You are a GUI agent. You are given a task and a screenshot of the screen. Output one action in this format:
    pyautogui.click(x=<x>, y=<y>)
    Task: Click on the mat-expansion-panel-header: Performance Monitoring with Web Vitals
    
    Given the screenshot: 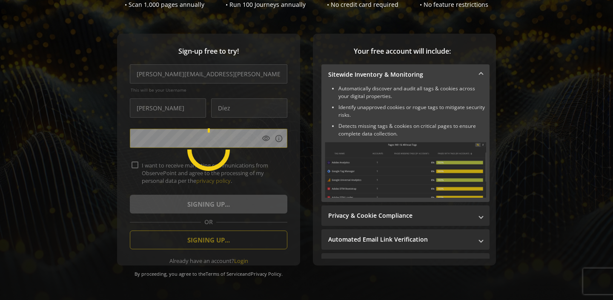 What is the action you would take?
    pyautogui.click(x=405, y=263)
    